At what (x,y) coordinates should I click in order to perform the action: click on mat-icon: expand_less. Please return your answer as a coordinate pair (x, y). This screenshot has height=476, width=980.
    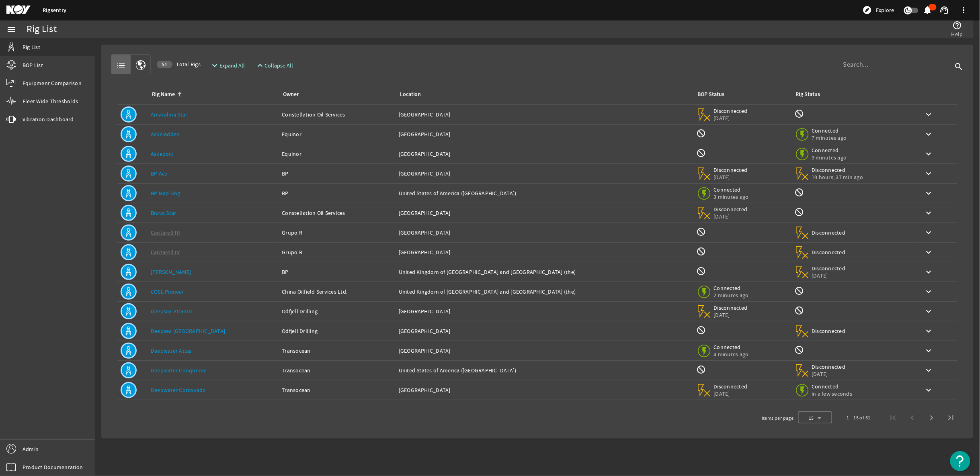
    Looking at the image, I should click on (258, 65).